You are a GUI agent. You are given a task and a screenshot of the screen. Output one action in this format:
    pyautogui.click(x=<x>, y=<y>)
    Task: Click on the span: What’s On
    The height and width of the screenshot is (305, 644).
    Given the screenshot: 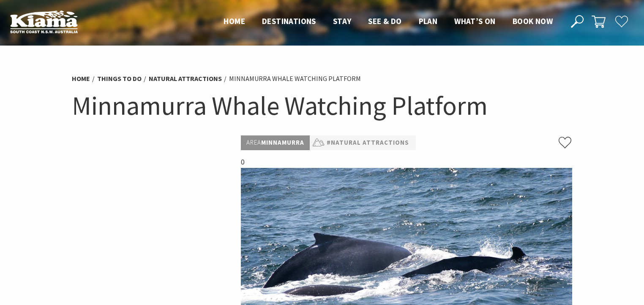 What is the action you would take?
    pyautogui.click(x=476, y=21)
    